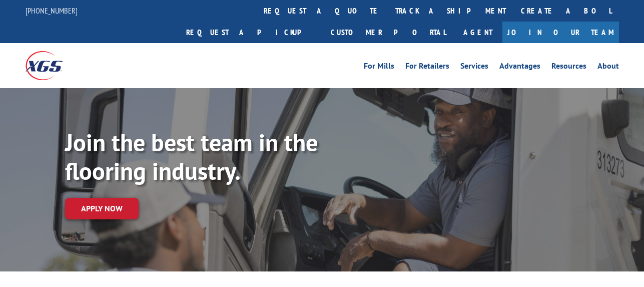 This screenshot has width=644, height=287. What do you see at coordinates (520, 68) in the screenshot?
I see `a: Advantages` at bounding box center [520, 68].